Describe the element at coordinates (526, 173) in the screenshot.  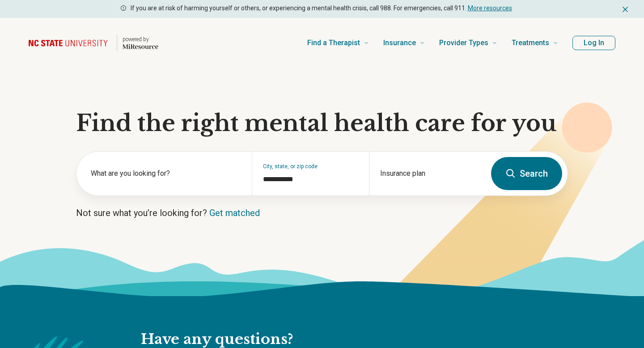
I see `button: Search` at that location.